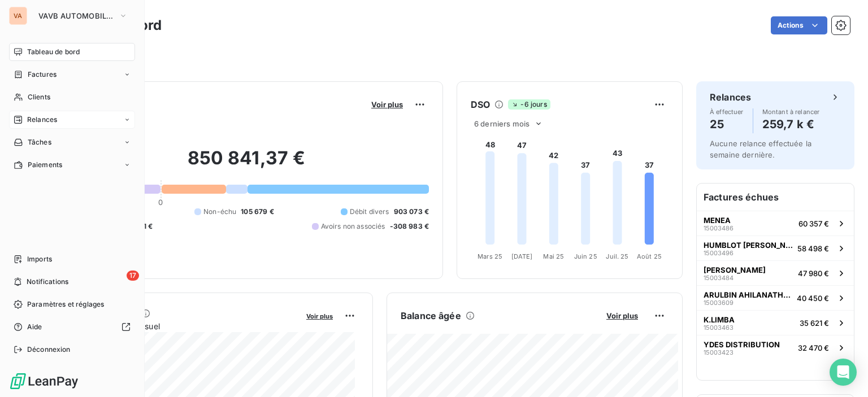  Describe the element at coordinates (42, 120) in the screenshot. I see `span: Relances` at that location.